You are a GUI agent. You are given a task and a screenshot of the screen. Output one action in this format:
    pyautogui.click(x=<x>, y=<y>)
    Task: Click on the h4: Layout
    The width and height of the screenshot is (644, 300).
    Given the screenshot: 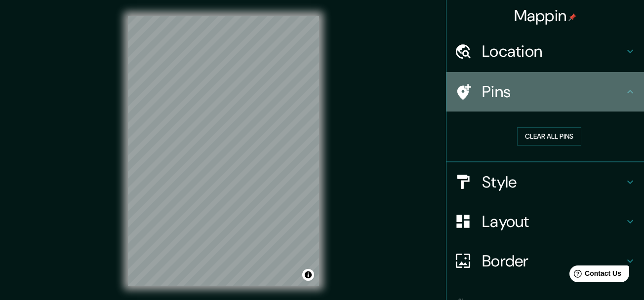 What is the action you would take?
    pyautogui.click(x=553, y=222)
    